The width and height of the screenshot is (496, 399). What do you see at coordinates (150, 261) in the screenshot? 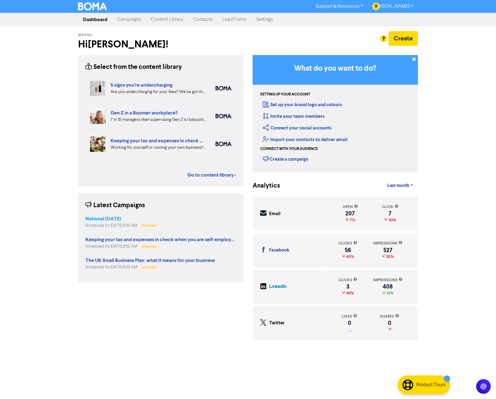
I see `strong: The UK Small Business Plan: what it means for your business` at bounding box center [150, 261].